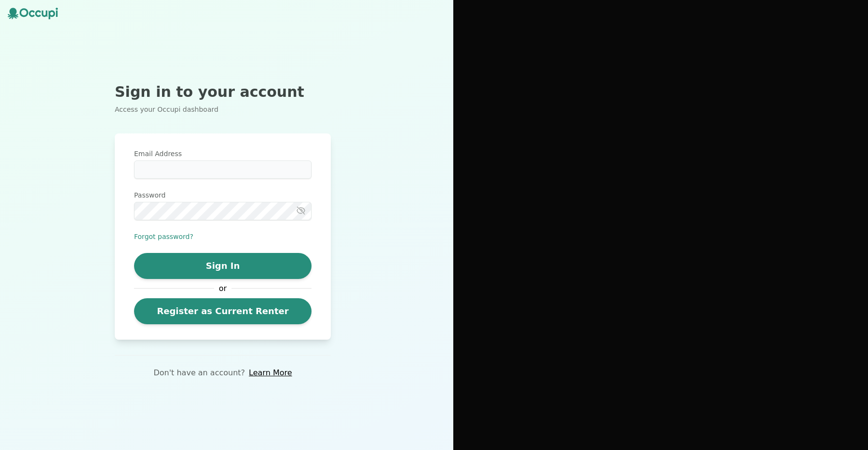  Describe the element at coordinates (223, 289) in the screenshot. I see `span: or` at that location.